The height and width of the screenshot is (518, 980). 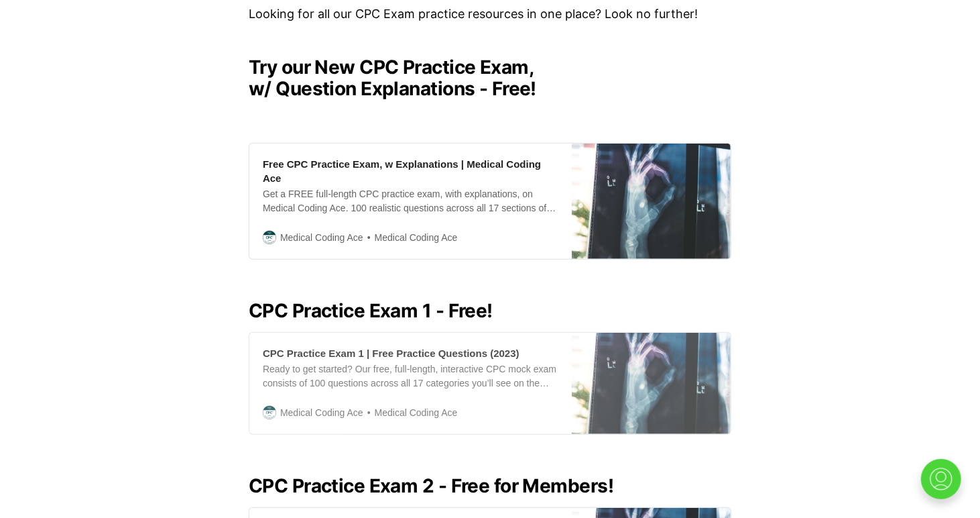 I want to click on div: Free CPC Practice Exam, w Explanations | Medical Coding Ace, so click(x=410, y=171).